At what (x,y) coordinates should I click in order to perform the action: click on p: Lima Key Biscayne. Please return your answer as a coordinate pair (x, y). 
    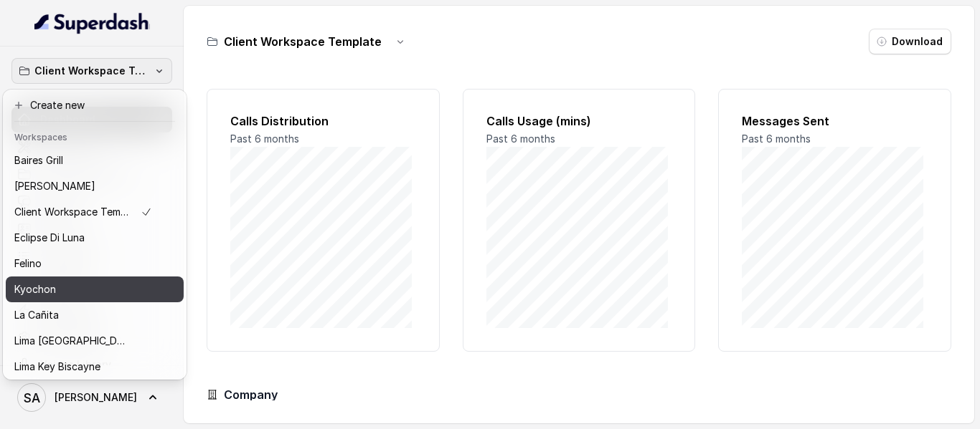
    Looking at the image, I should click on (57, 367).